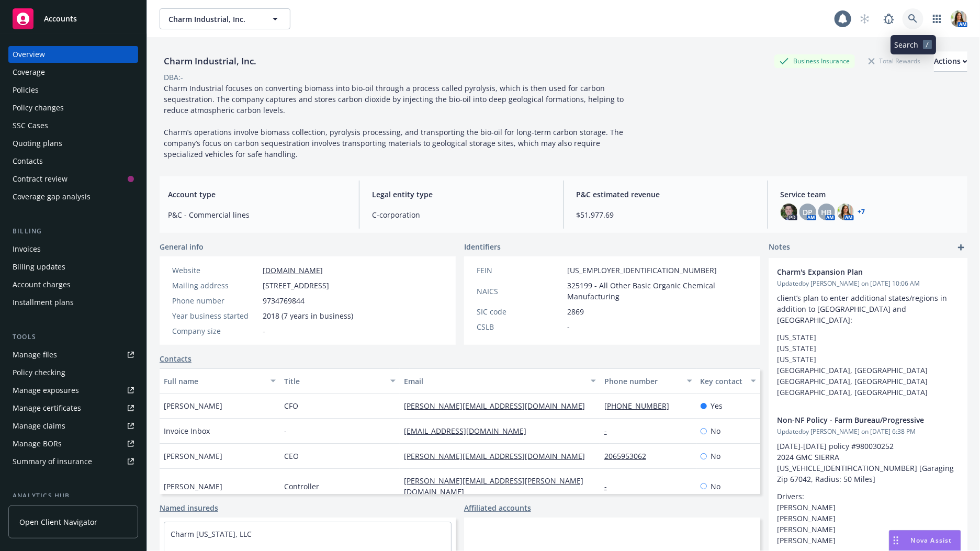 This screenshot has height=551, width=980. I want to click on div: SSC Cases, so click(30, 125).